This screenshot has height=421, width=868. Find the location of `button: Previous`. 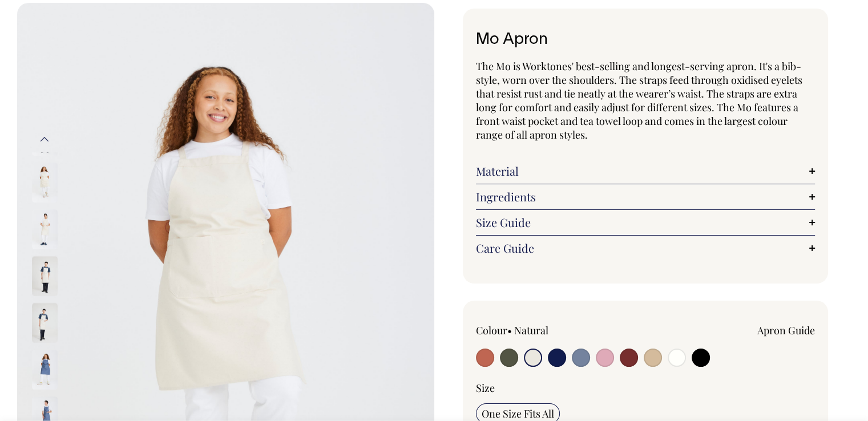

button: Previous is located at coordinates (45, 140).